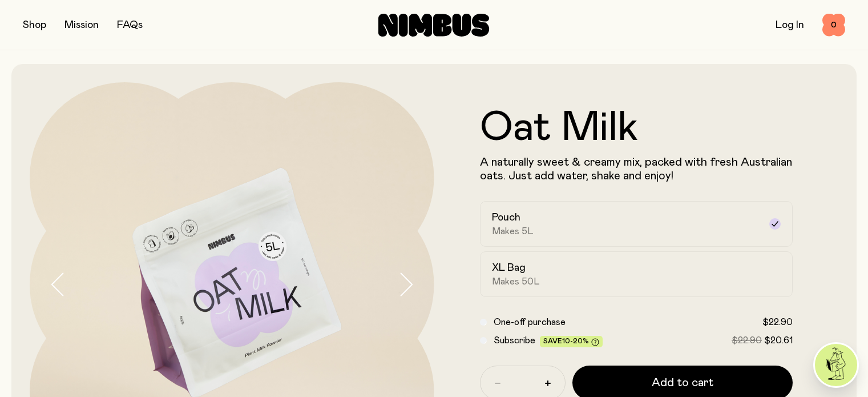  Describe the element at coordinates (837, 365) in the screenshot. I see `img: agent` at that location.